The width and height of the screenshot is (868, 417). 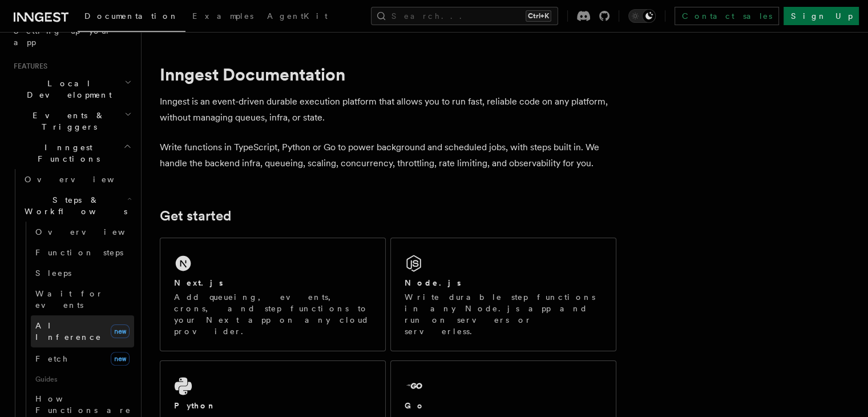 What do you see at coordinates (69, 299) in the screenshot?
I see `span: Wait for events` at bounding box center [69, 299].